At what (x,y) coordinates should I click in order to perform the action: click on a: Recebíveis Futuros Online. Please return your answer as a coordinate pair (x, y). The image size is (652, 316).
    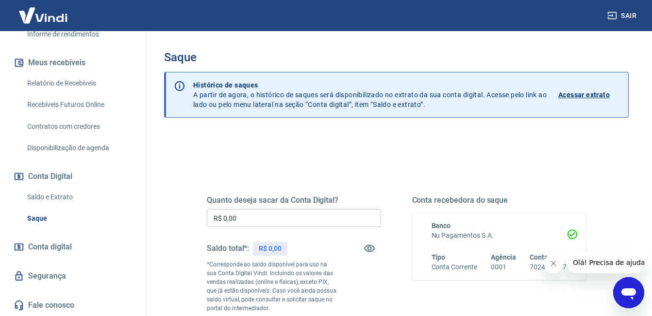
    Looking at the image, I should click on (78, 104).